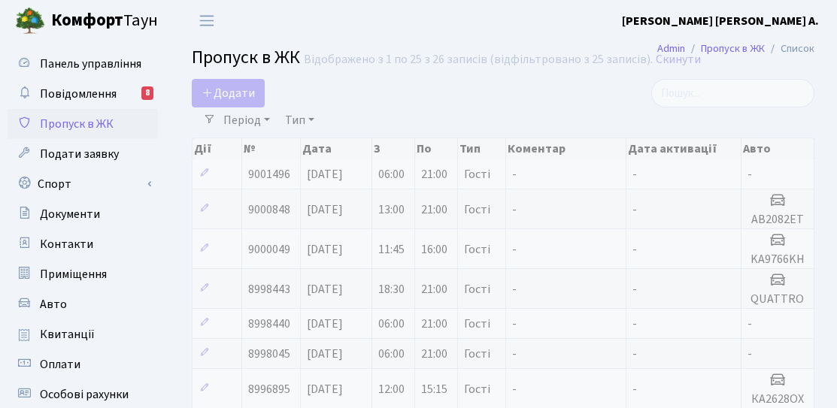 The height and width of the screenshot is (408, 837). Describe the element at coordinates (83, 214) in the screenshot. I see `a: Документи` at that location.